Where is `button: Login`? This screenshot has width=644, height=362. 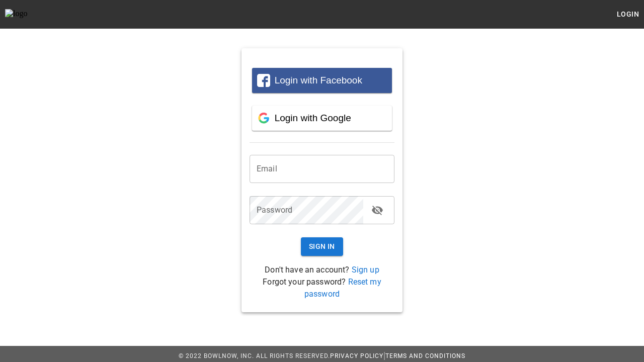 button: Login is located at coordinates (628, 14).